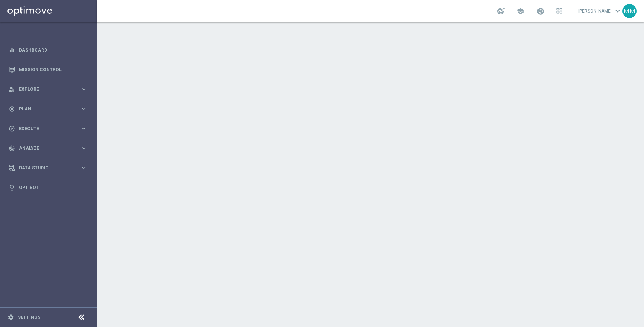 The width and height of the screenshot is (644, 327). I want to click on div: play_circle_outline Execute keyboard_arrow_right, so click(48, 129).